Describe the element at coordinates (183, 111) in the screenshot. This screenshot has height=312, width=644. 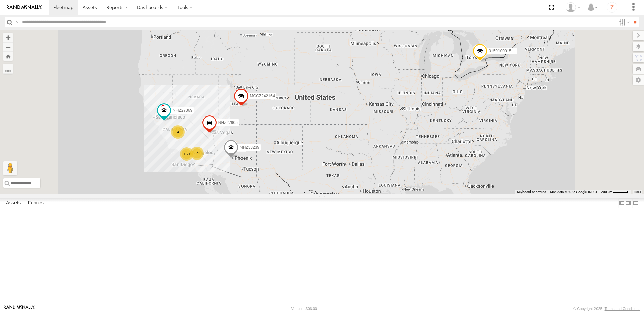
I see `span: NHZ27369` at that location.